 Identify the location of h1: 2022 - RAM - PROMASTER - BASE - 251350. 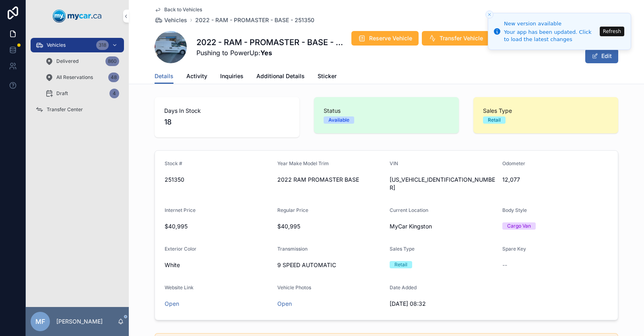
(270, 42).